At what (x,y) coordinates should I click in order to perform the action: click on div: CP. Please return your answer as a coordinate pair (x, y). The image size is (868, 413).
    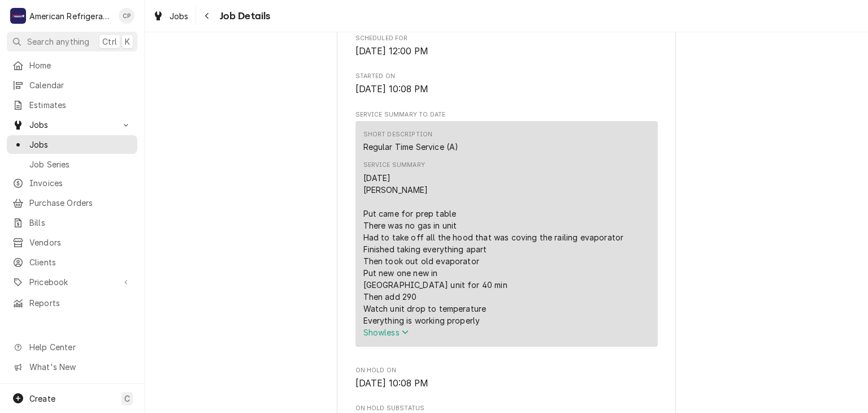
    Looking at the image, I should click on (127, 16).